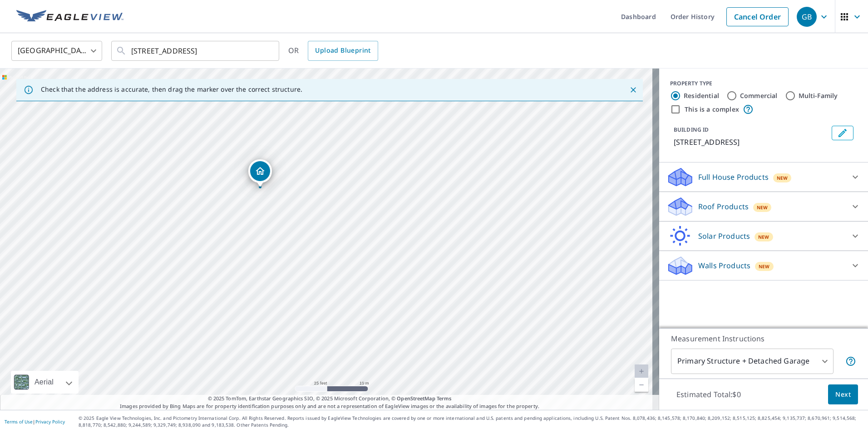 The width and height of the screenshot is (868, 433). What do you see at coordinates (843, 394) in the screenshot?
I see `button: Next` at bounding box center [843, 394].